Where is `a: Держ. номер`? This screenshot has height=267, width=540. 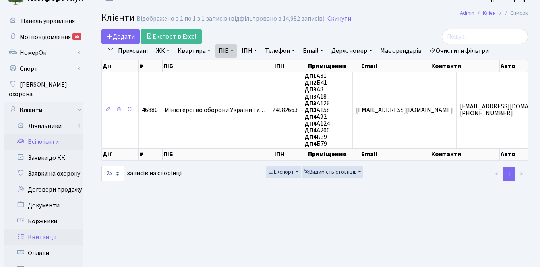 a: Держ. номер is located at coordinates (352, 51).